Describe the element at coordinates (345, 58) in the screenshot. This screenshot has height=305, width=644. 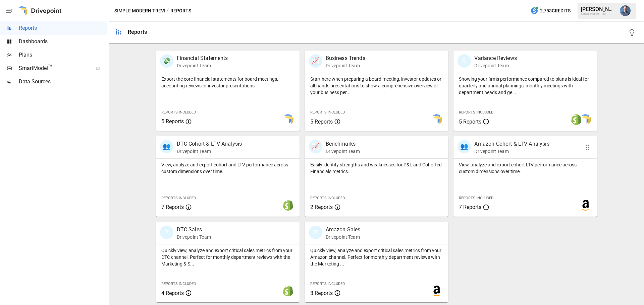
I see `p: Business Trends` at that location.